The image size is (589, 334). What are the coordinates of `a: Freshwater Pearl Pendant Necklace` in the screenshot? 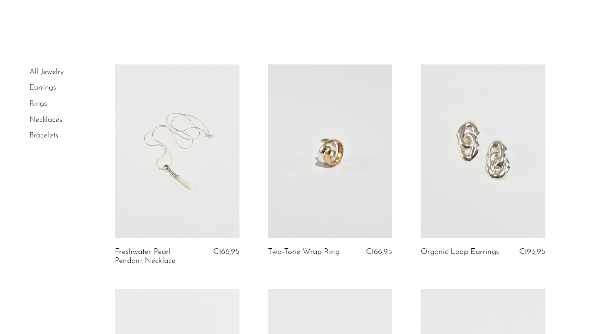 It's located at (156, 257).